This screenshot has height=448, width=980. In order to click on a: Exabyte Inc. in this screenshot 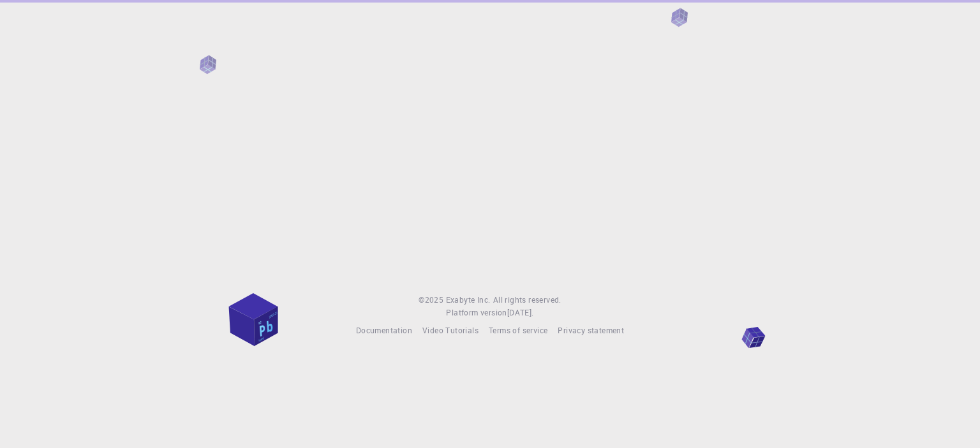, I will do `click(468, 300)`.